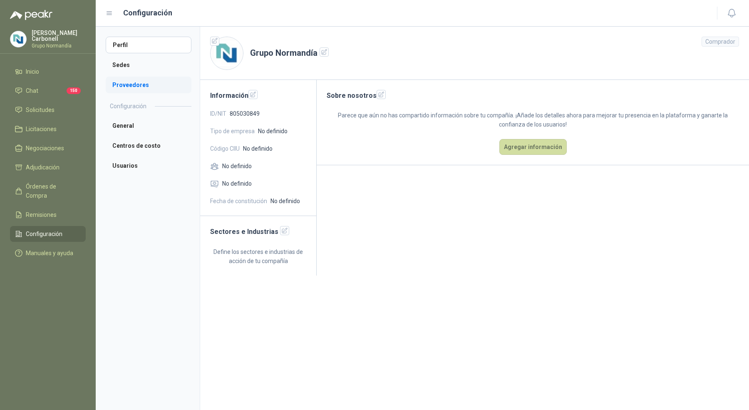 The height and width of the screenshot is (410, 749). What do you see at coordinates (48, 167) in the screenshot?
I see `a: Adjudicación` at bounding box center [48, 167].